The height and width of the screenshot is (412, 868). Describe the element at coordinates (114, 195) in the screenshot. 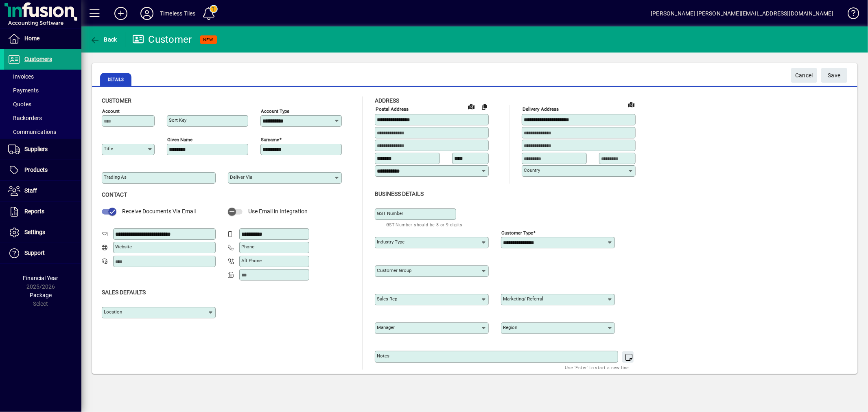

I see `span: Contact` at that location.